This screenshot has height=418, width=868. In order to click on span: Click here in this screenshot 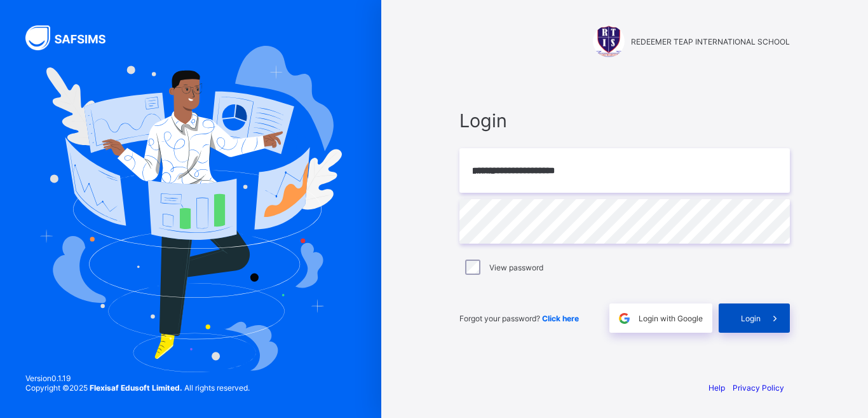, I will do `click(561, 318)`.